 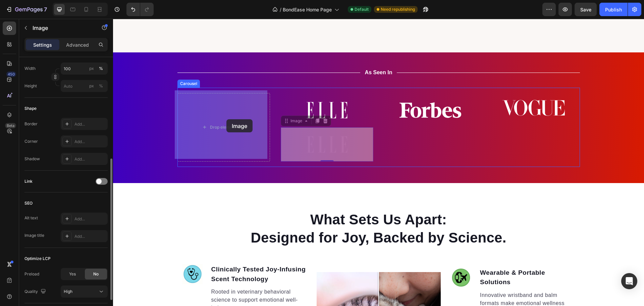 I want to click on div: Link, so click(x=29, y=181).